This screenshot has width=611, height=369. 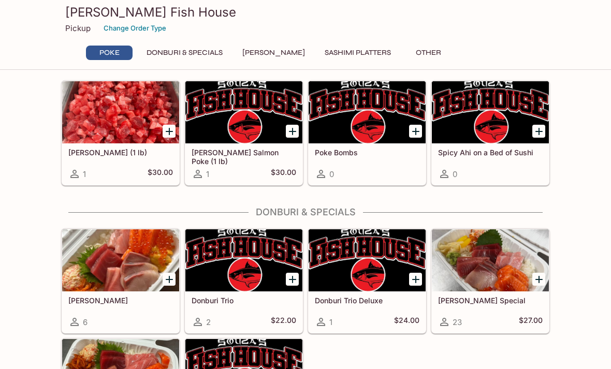 What do you see at coordinates (121, 112) in the screenshot?
I see `div: Ahi Poke (1 lb)` at bounding box center [121, 112].